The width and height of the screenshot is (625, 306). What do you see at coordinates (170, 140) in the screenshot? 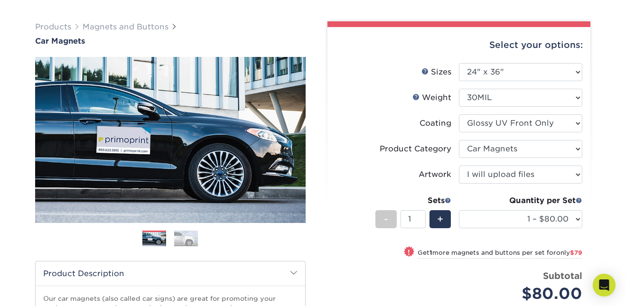
I see `img: Car Magnets 01` at bounding box center [170, 140].